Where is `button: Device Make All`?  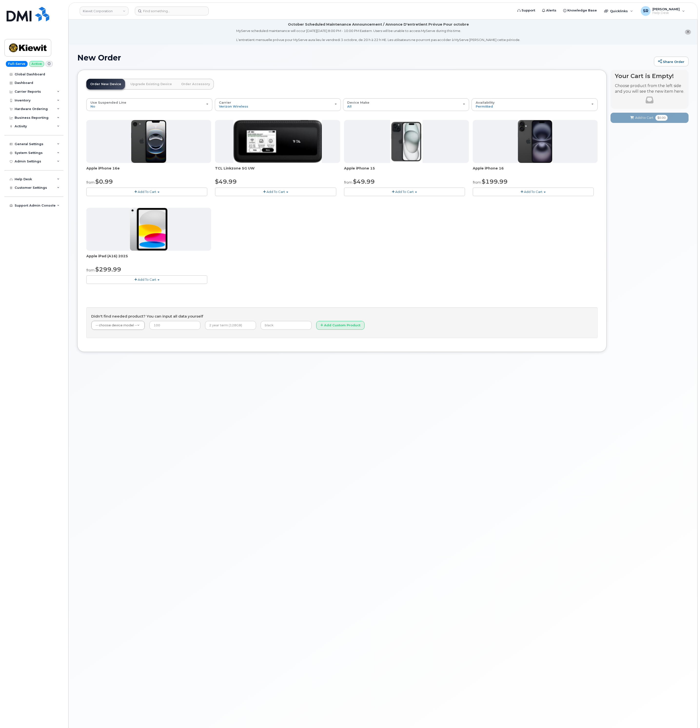 button: Device Make All is located at coordinates (406, 104).